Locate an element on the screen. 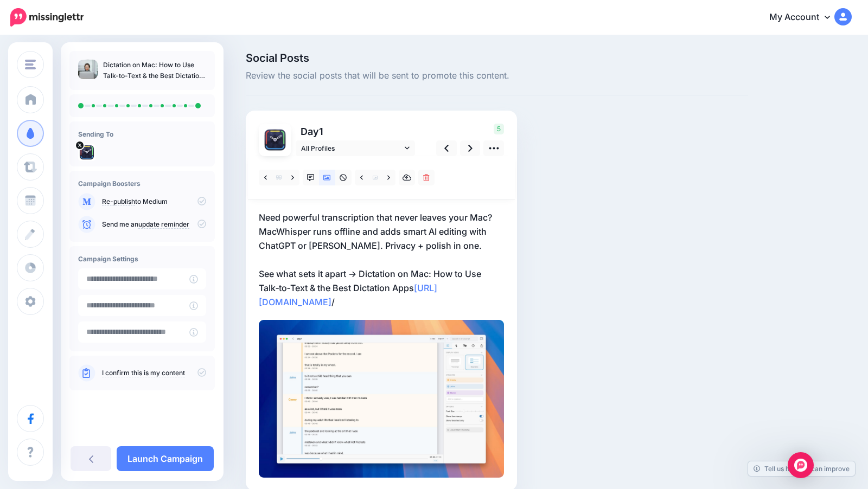 Image resolution: width=868 pixels, height=489 pixels. span: Review the social posts that will be sent to promote this content. is located at coordinates (497, 76).